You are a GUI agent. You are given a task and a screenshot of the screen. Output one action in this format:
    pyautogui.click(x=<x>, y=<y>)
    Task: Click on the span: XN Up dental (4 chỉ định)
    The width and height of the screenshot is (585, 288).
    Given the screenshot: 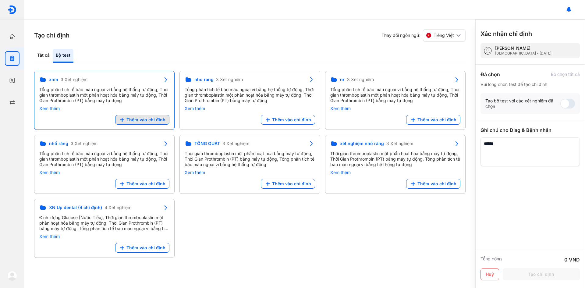 What is the action you would take?
    pyautogui.click(x=76, y=207)
    